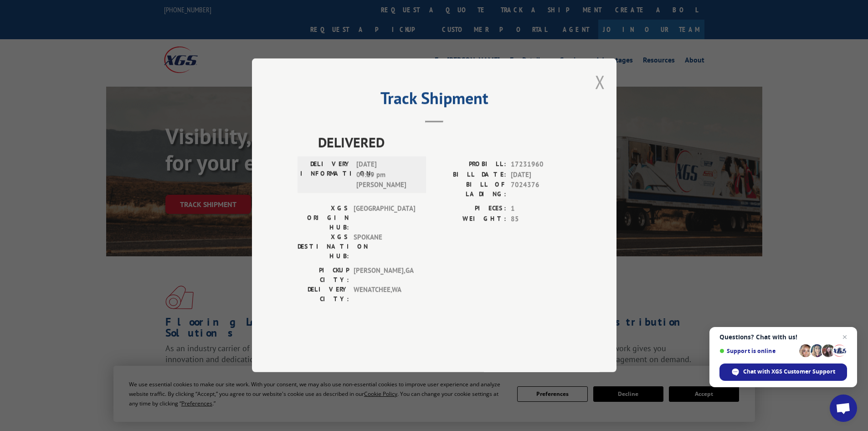 The image size is (868, 431). I want to click on div: Open chat, so click(843, 408).